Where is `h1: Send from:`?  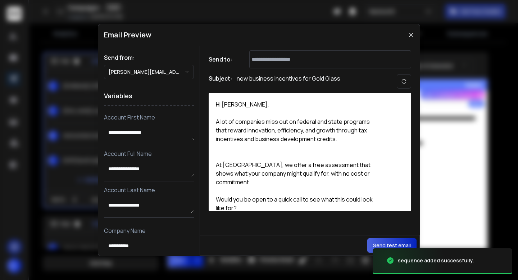 h1: Send from: is located at coordinates (149, 58).